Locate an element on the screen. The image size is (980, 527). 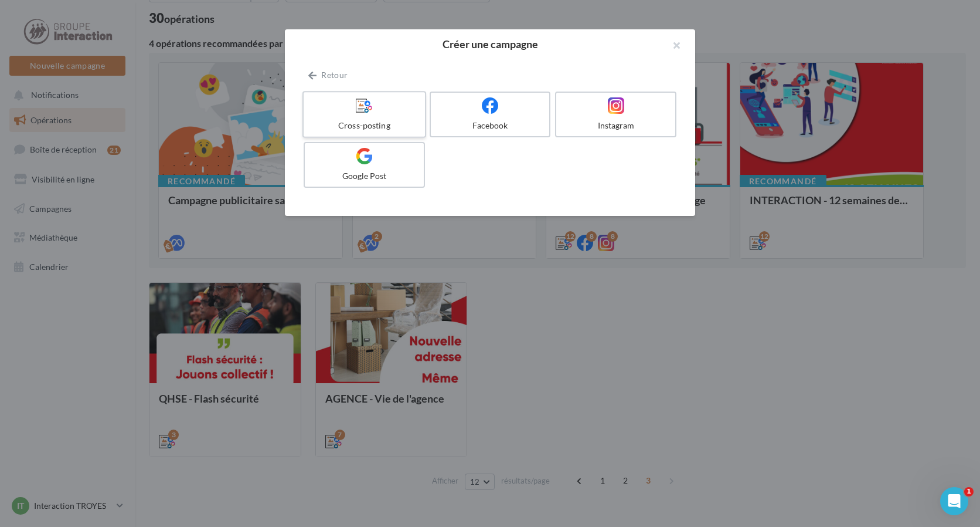
h2: Créer une campagne is located at coordinates (490, 44).